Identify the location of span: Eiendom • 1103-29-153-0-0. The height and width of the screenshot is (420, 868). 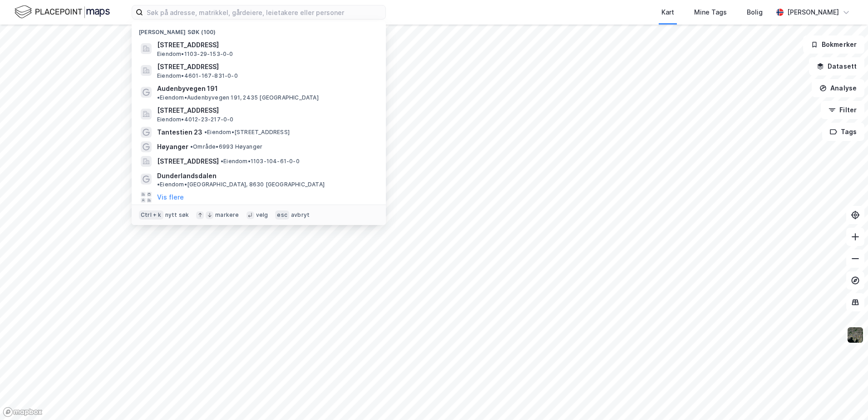
(195, 54).